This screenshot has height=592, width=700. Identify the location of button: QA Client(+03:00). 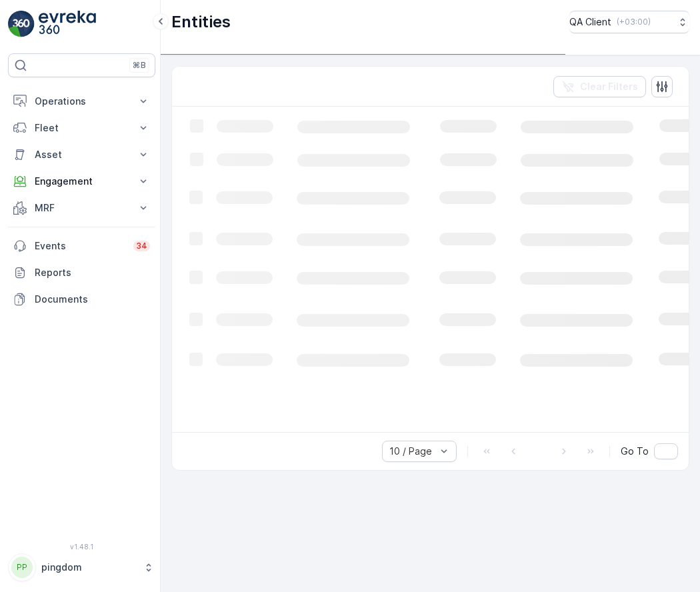
(630, 22).